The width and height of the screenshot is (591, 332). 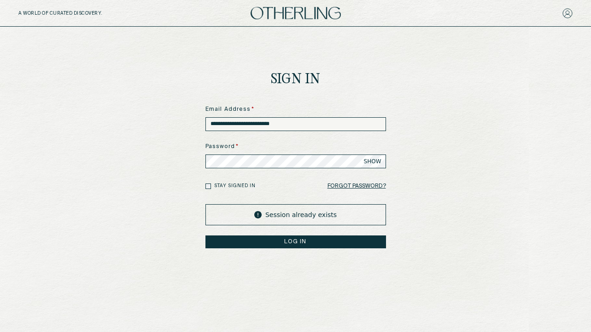 I want to click on a: Forgot Password?, so click(x=356, y=186).